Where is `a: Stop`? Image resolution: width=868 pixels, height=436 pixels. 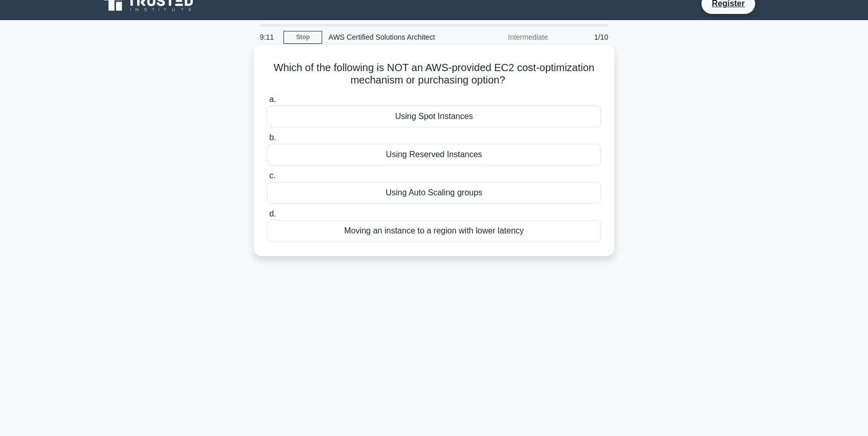
a: Stop is located at coordinates (303, 37).